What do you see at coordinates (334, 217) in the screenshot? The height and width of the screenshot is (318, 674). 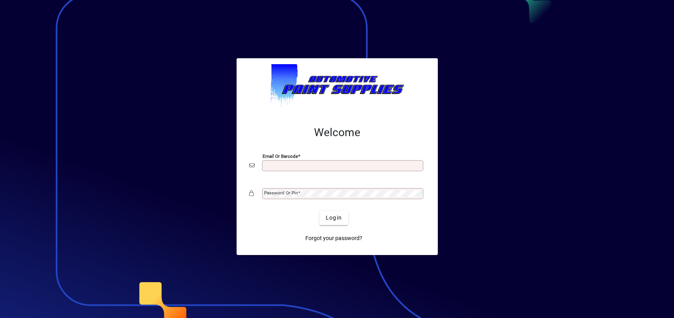 I see `span: Login` at bounding box center [334, 217].